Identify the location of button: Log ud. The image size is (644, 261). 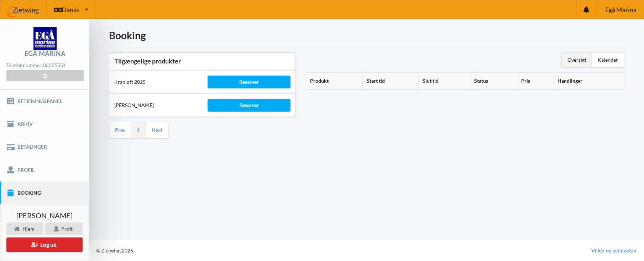
(44, 244).